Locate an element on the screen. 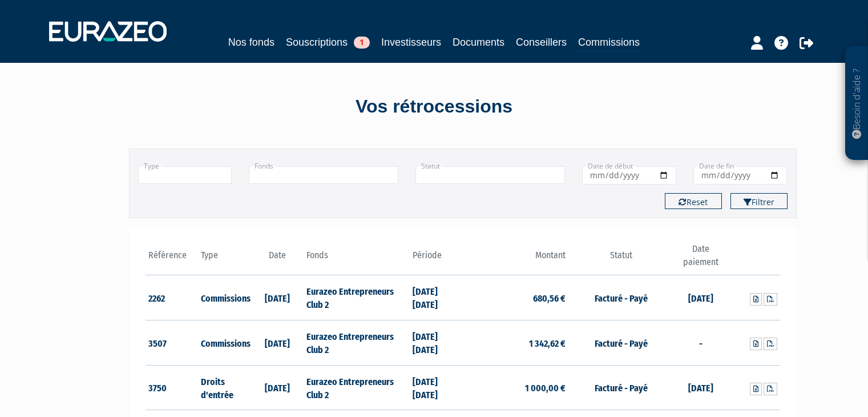 The height and width of the screenshot is (417, 868). th: Fonds is located at coordinates (356, 259).